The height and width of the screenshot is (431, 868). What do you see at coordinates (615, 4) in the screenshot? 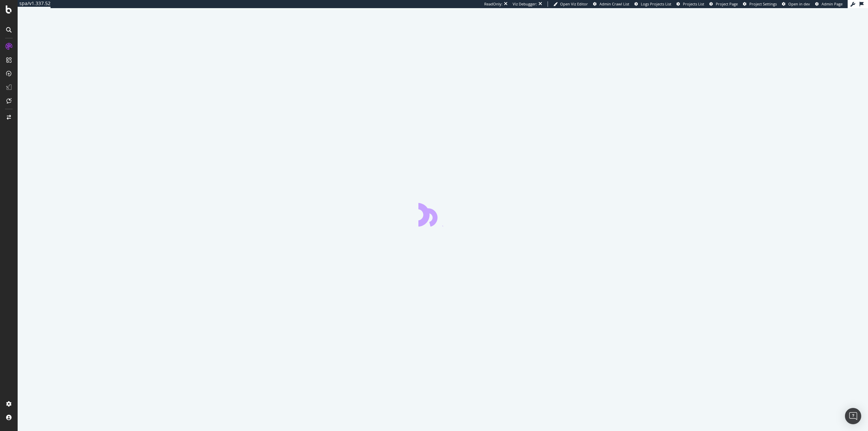
I see `span: Admin Crawl List` at bounding box center [615, 4].